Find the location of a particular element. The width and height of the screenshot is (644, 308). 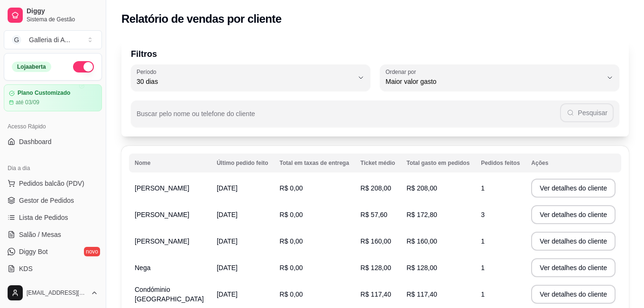

span: KDS is located at coordinates (25, 269).